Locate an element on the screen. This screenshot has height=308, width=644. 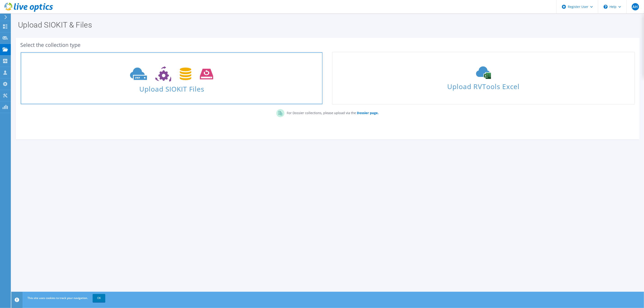
a: Dossier page. is located at coordinates (367, 113).